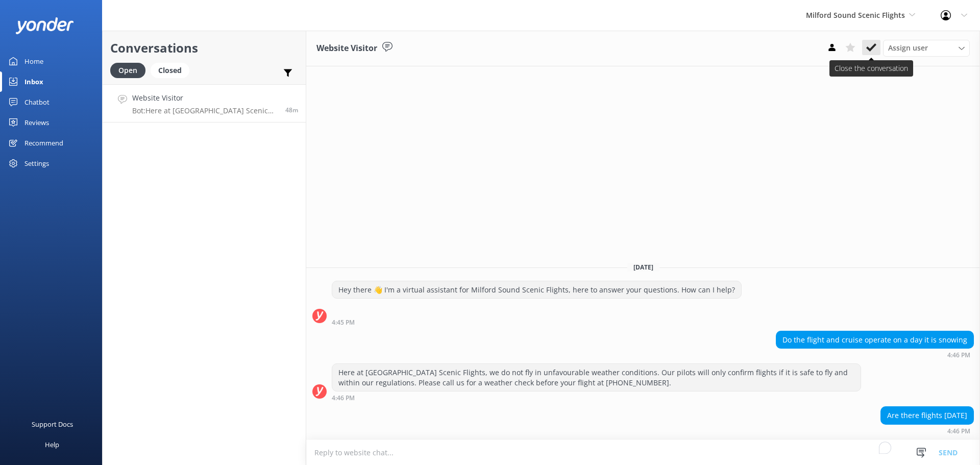  What do you see at coordinates (130, 70) in the screenshot?
I see `a: Open` at bounding box center [130, 70].